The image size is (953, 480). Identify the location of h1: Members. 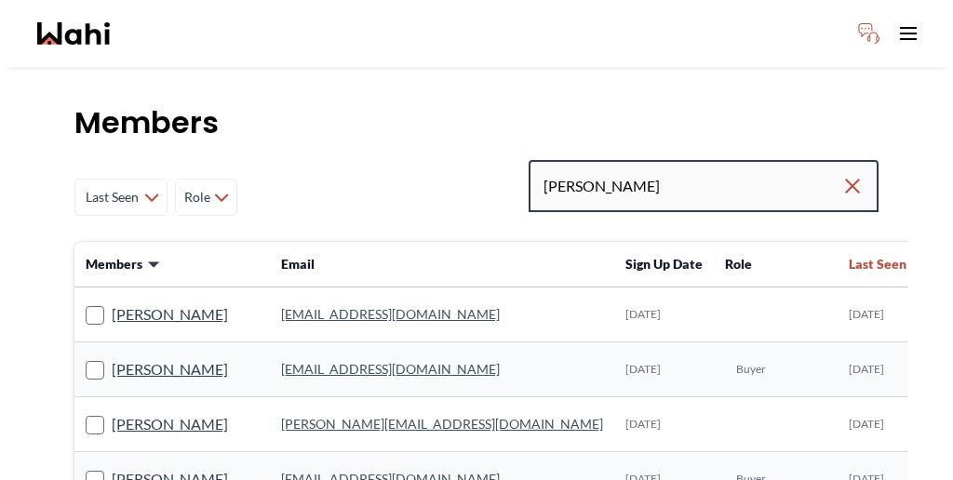
(476, 123).